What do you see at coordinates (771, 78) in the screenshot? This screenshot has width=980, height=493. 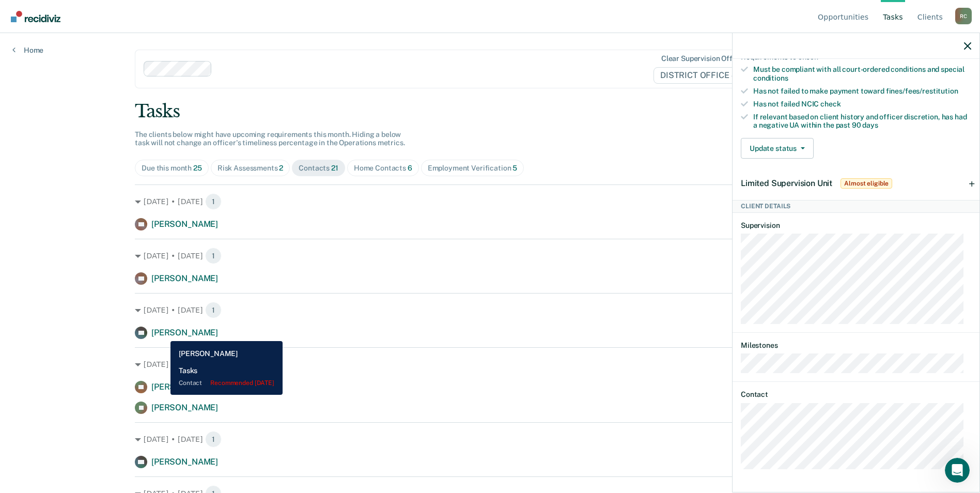 I see `span: conditions` at bounding box center [771, 78].